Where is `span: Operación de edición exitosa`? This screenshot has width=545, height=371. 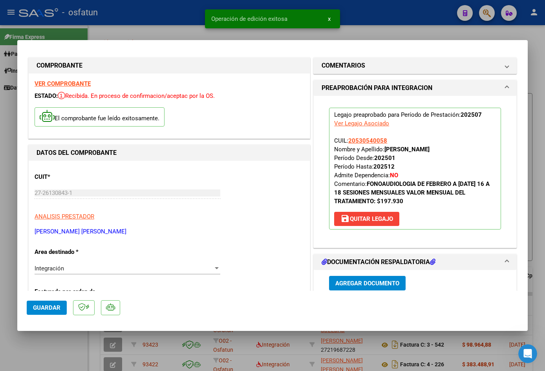
span: Operación de edición exitosa is located at coordinates (249, 19).